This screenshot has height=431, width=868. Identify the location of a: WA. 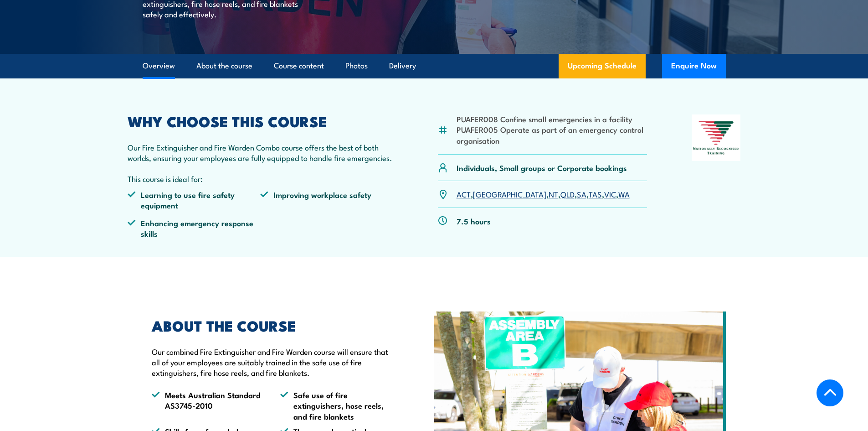
(624, 194).